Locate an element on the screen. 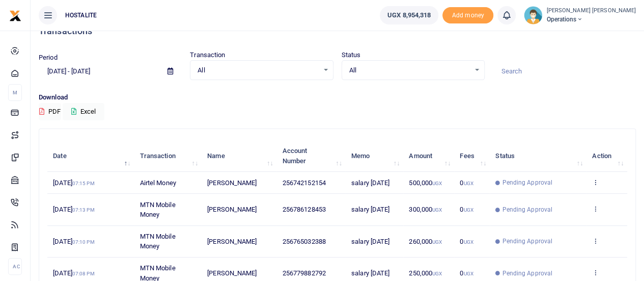  li: Wallet ballance is located at coordinates (409, 15).